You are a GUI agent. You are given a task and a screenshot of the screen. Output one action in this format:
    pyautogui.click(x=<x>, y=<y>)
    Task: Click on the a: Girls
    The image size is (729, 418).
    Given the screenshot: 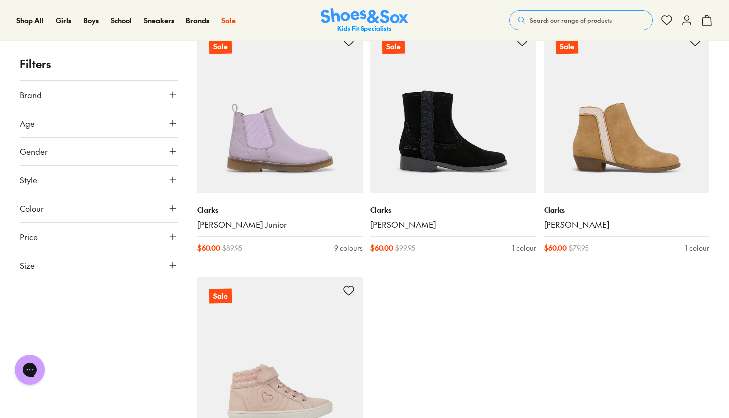 What is the action you would take?
    pyautogui.click(x=63, y=20)
    